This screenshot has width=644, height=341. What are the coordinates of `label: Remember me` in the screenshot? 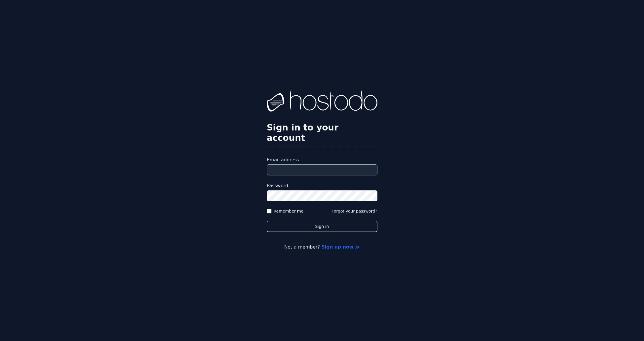 It's located at (288, 211).